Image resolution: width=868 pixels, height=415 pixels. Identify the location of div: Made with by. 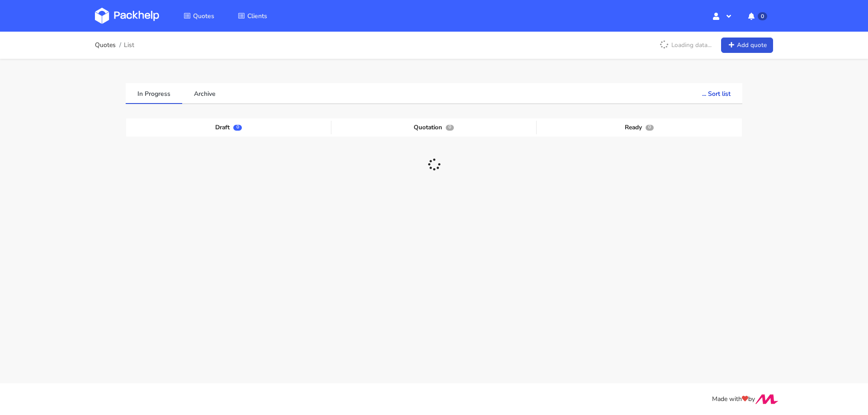
(434, 399).